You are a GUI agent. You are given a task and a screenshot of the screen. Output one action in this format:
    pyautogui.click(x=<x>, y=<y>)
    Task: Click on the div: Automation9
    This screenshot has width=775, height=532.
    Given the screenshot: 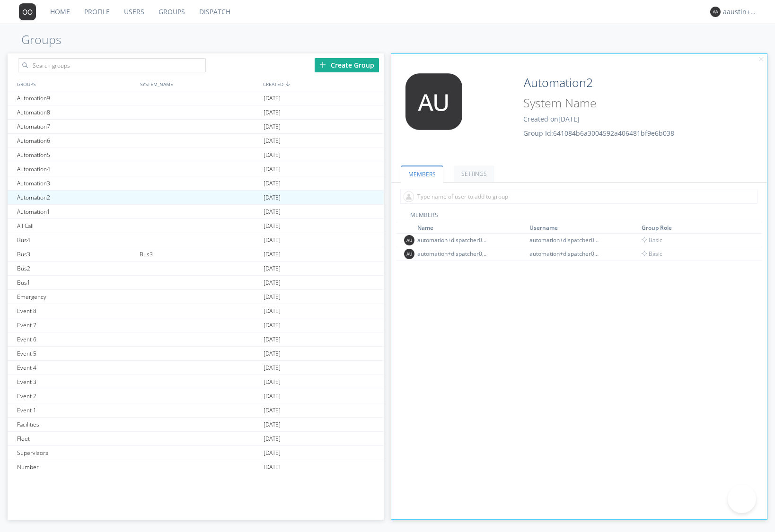 What is the action you would take?
    pyautogui.click(x=76, y=98)
    